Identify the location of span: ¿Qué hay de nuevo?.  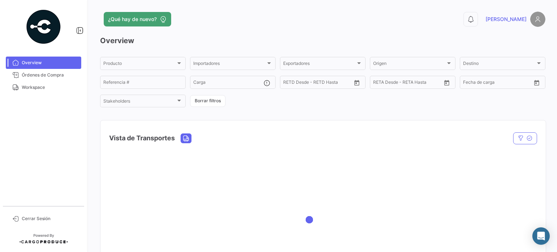
(132, 19).